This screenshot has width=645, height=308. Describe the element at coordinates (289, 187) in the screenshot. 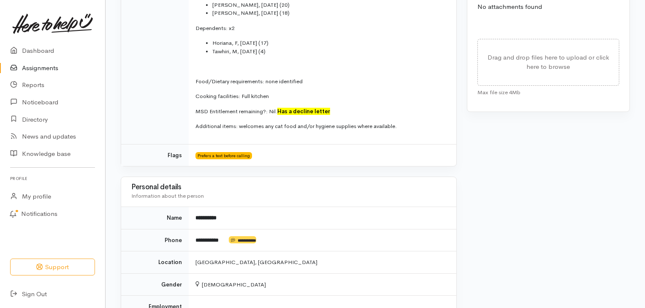

I see `h3: Personal details` at that location.